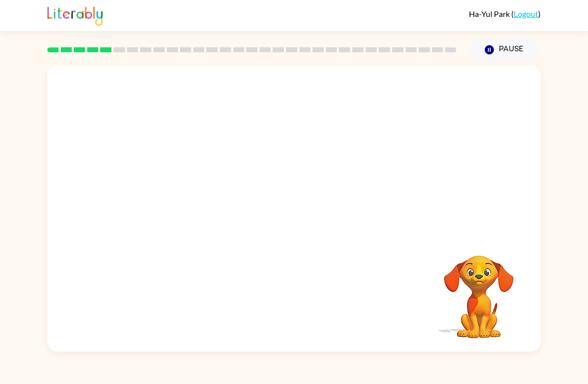 This screenshot has height=384, width=588. I want to click on a: Logout, so click(526, 13).